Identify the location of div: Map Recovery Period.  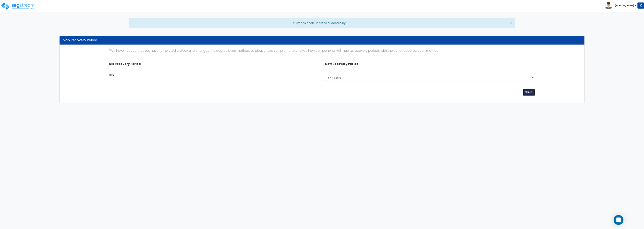
(322, 40).